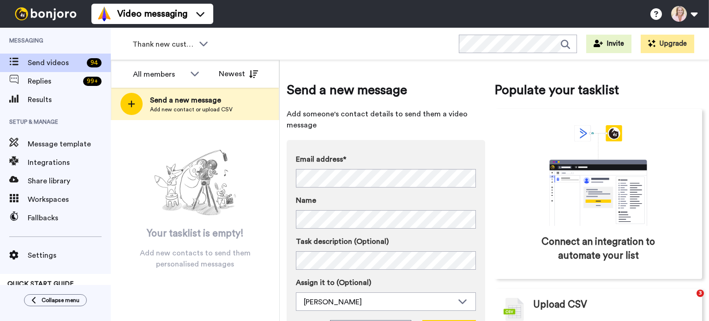  Describe the element at coordinates (195, 258) in the screenshot. I see `span: Add new contacts to send them personalised messages` at that location.